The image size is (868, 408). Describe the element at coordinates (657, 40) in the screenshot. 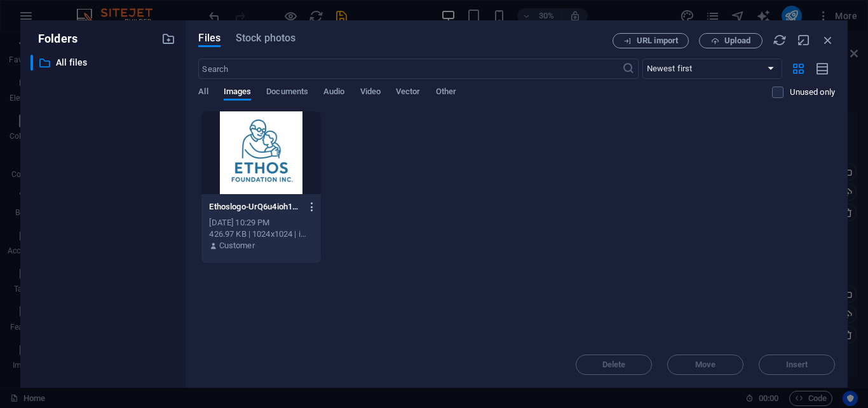

I see `span: URL import` at that location.